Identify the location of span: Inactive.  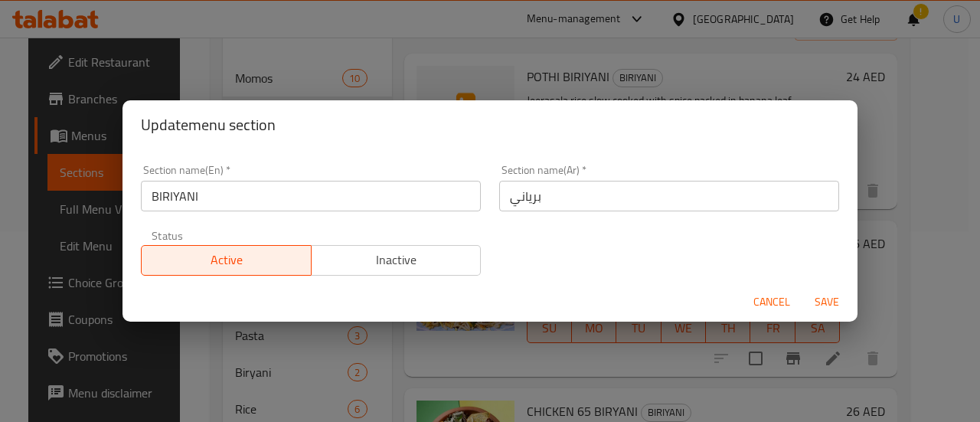
(396, 260).